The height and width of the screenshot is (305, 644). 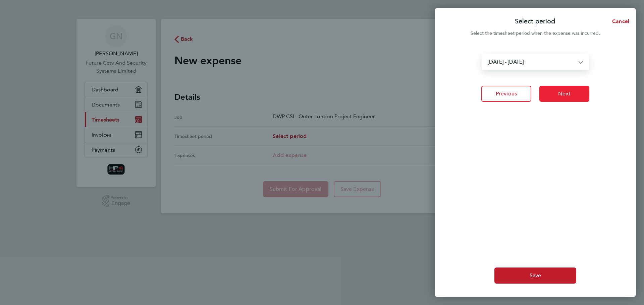 I want to click on span: Next, so click(x=564, y=94).